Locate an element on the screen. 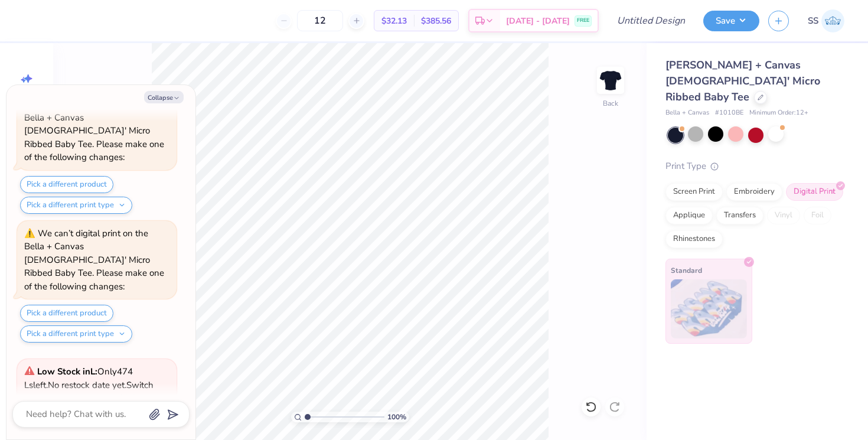  div: Print Type is located at coordinates (755, 166).